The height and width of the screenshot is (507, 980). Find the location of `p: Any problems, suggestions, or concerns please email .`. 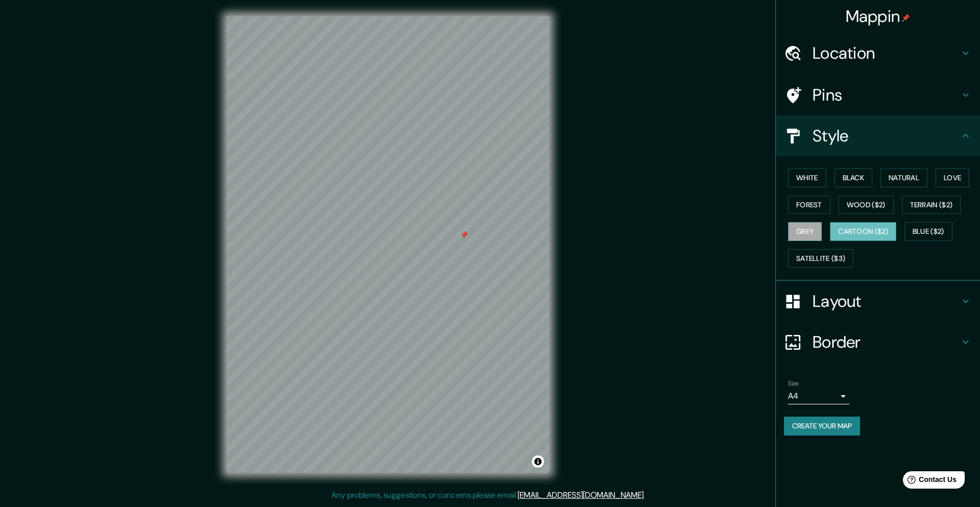

p: Any problems, suggestions, or concerns please email . is located at coordinates (488, 496).